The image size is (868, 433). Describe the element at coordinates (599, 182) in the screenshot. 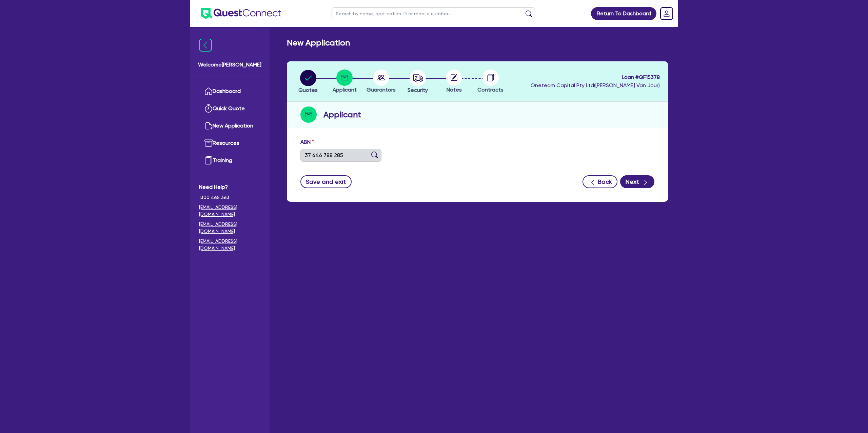

I see `button: Back` at that location.